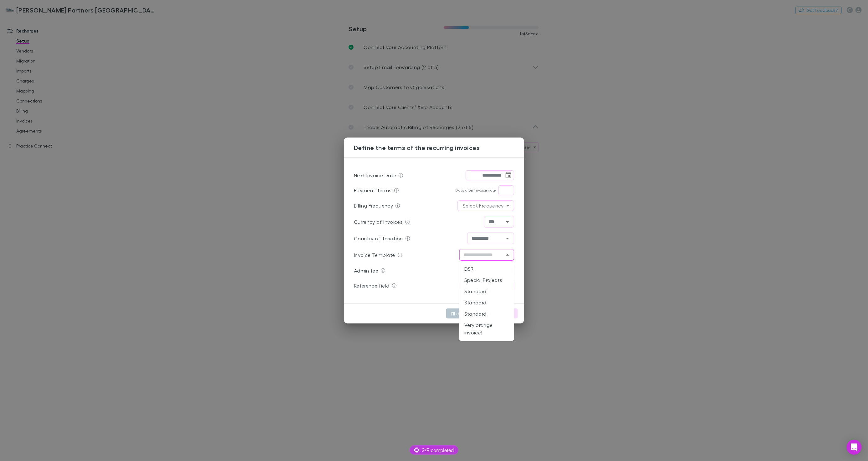 This screenshot has height=461, width=868. Describe the element at coordinates (375, 256) in the screenshot. I see `p: Invoice Template` at that location.